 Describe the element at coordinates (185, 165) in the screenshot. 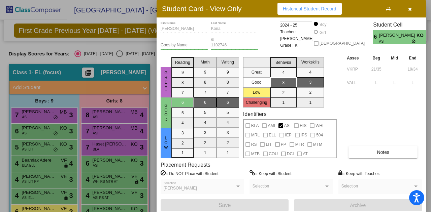

I see `label: Placement Requests` at that location.